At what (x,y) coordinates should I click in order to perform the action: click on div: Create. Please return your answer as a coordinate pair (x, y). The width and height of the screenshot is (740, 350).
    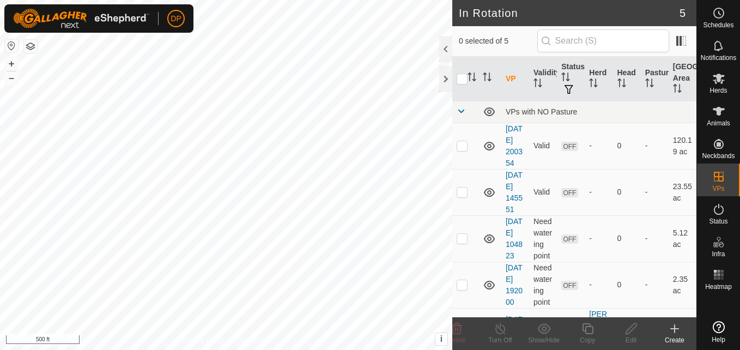
    Looking at the image, I should click on (674, 340).